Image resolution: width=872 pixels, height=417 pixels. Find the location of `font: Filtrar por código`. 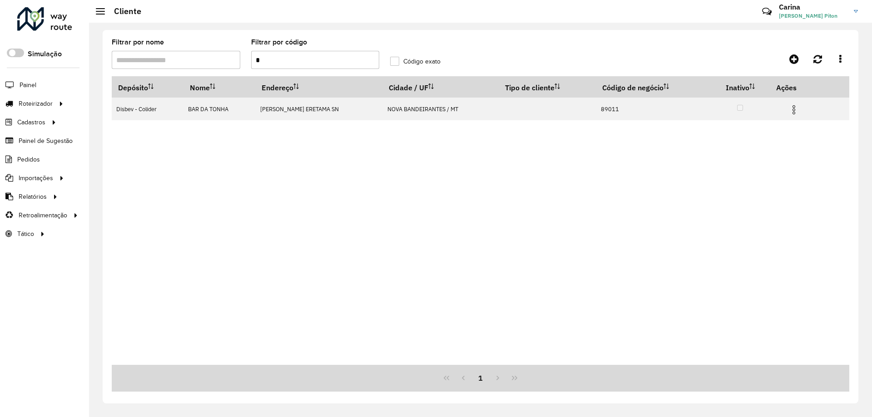

font: Filtrar por código is located at coordinates (279, 42).